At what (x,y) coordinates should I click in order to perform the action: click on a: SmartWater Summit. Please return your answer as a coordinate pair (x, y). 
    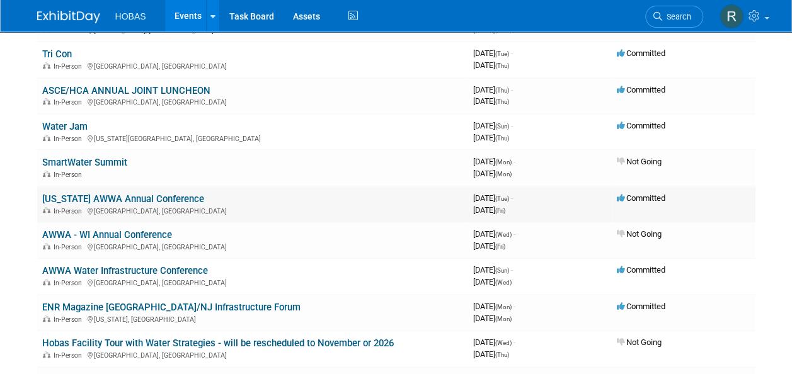
    Looking at the image, I should click on (84, 163).